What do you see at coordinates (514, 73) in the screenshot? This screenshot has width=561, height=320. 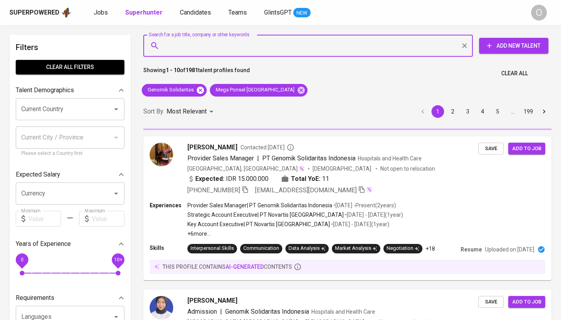 I see `span: Clear All` at bounding box center [514, 73].